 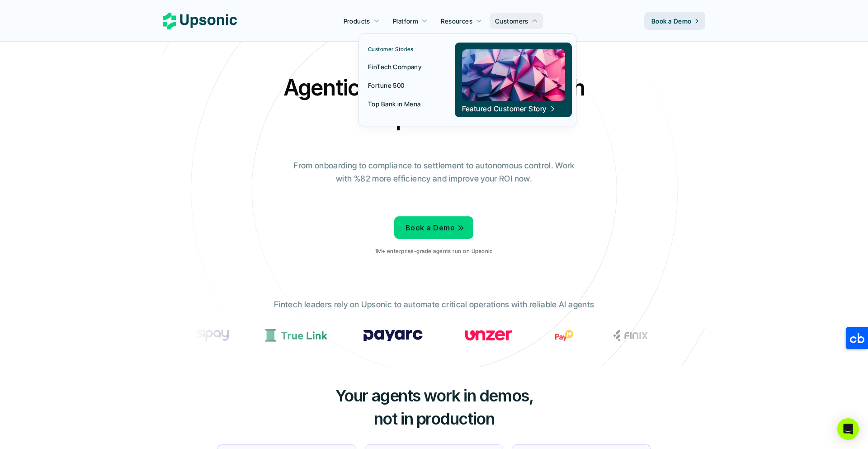 I want to click on p: Customer Stories, so click(x=391, y=49).